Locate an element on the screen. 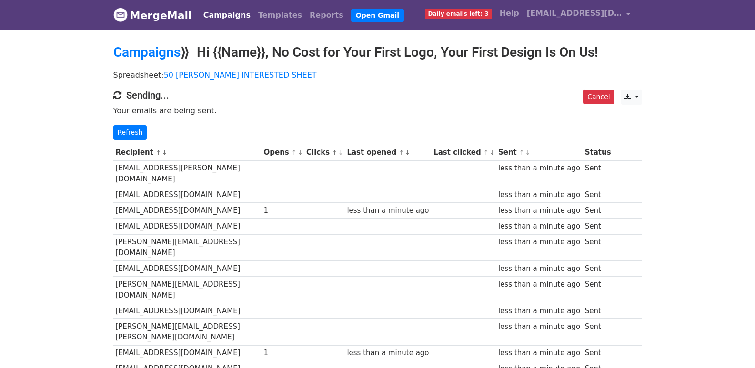  th: Sent is located at coordinates (540, 153).